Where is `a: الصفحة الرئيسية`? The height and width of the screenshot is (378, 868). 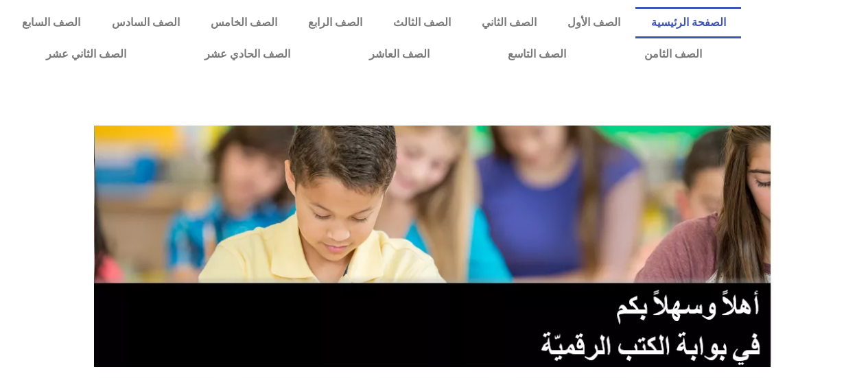
a: الصفحة الرئيسية is located at coordinates (688, 22).